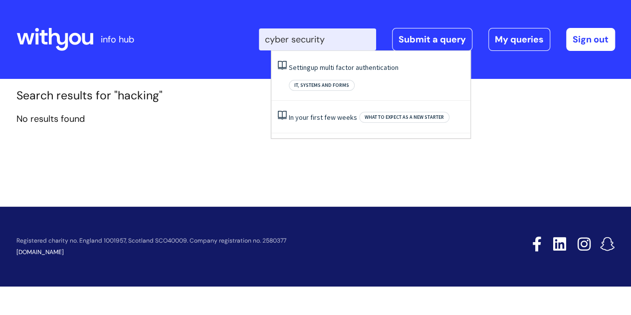 This screenshot has width=631, height=315. Describe the element at coordinates (590, 39) in the screenshot. I see `a: Sign out` at that location.